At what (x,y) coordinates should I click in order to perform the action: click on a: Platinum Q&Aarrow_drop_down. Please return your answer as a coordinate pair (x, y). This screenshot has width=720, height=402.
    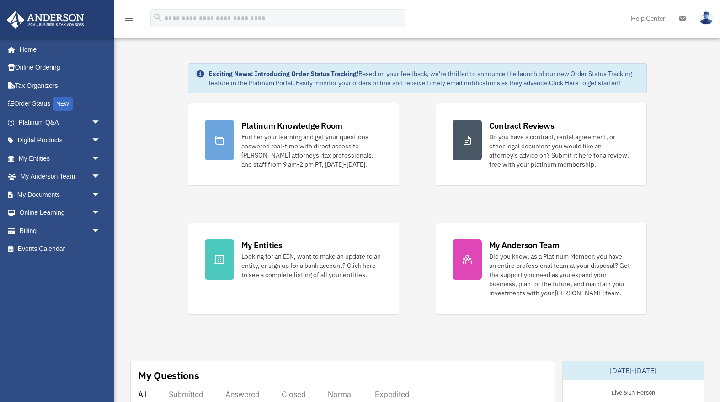
    Looking at the image, I should click on (60, 122).